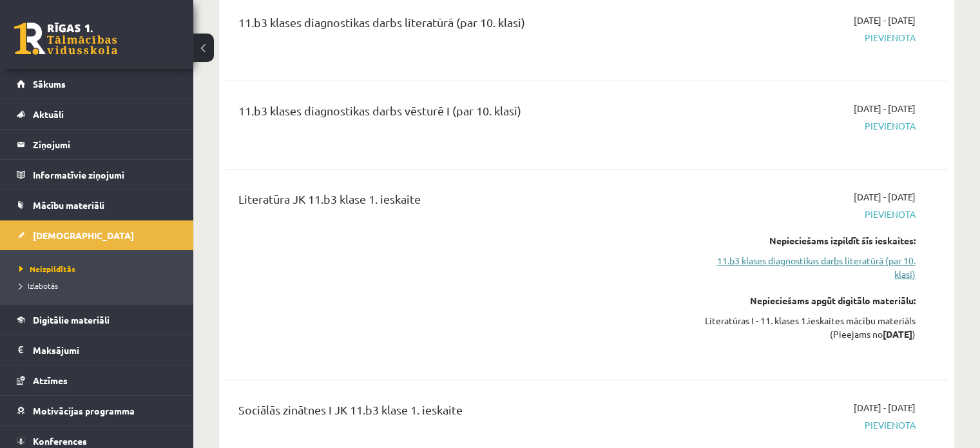  Describe the element at coordinates (461, 201) in the screenshot. I see `div: Literatūra JK 11.b3 klase 1. ieskaite` at that location.